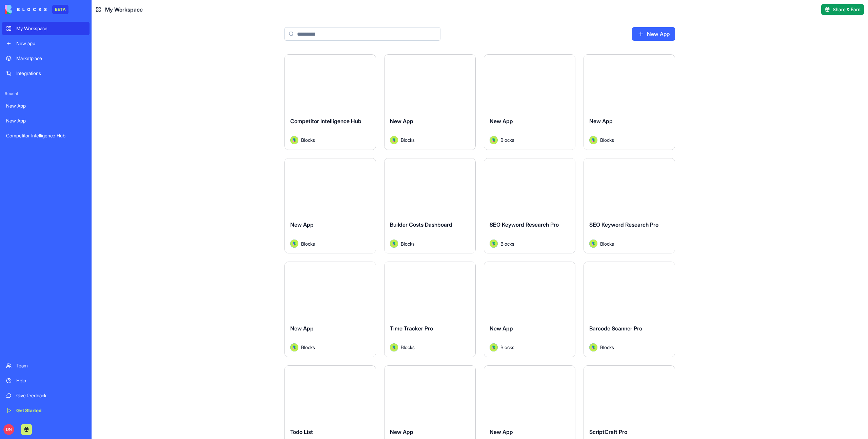 The image size is (868, 439). I want to click on a: Help, so click(46, 381).